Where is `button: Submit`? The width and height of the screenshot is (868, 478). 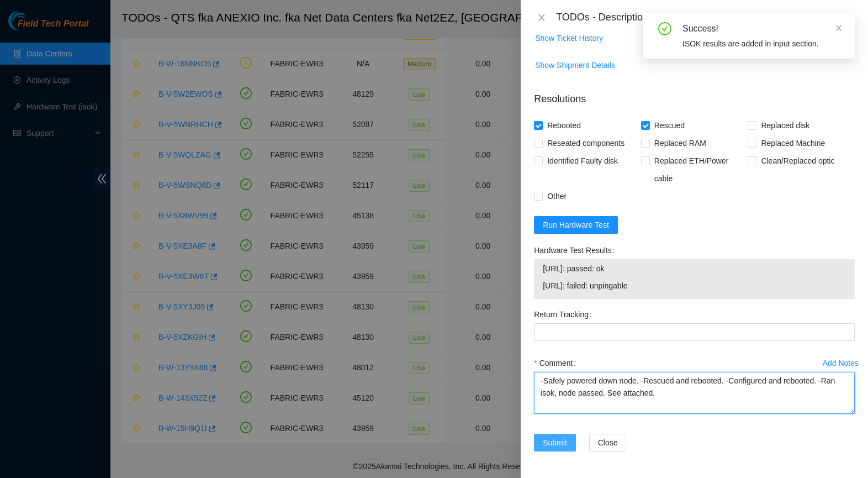
button: Submit is located at coordinates (555, 443).